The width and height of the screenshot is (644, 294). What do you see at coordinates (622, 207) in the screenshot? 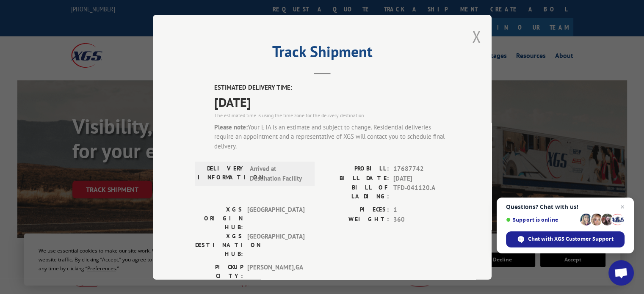
I see `span: Close chat` at bounding box center [622, 207].